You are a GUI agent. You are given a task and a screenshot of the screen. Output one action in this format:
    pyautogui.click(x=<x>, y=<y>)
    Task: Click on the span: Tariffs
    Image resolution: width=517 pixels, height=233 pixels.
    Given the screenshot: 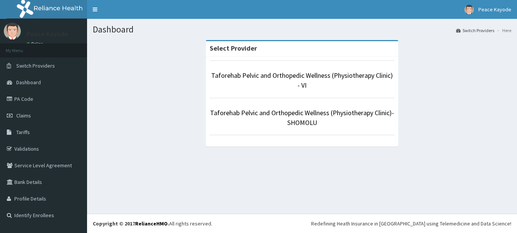 What is the action you would take?
    pyautogui.click(x=23, y=132)
    